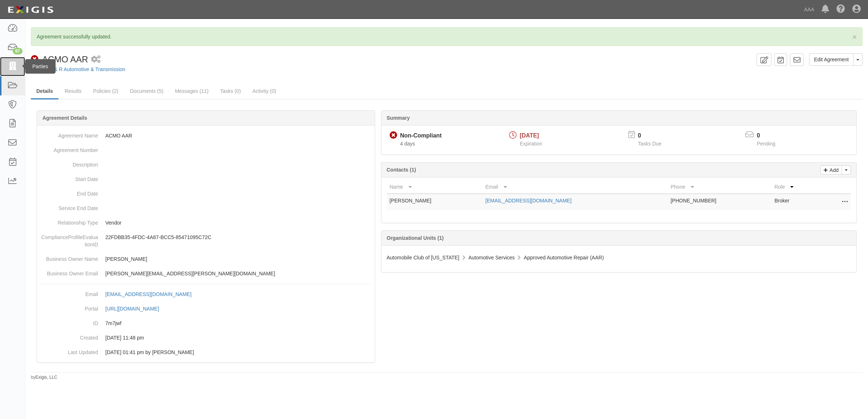 This screenshot has width=868, height=419. Describe the element at coordinates (766, 143) in the screenshot. I see `span: Pending` at that location.